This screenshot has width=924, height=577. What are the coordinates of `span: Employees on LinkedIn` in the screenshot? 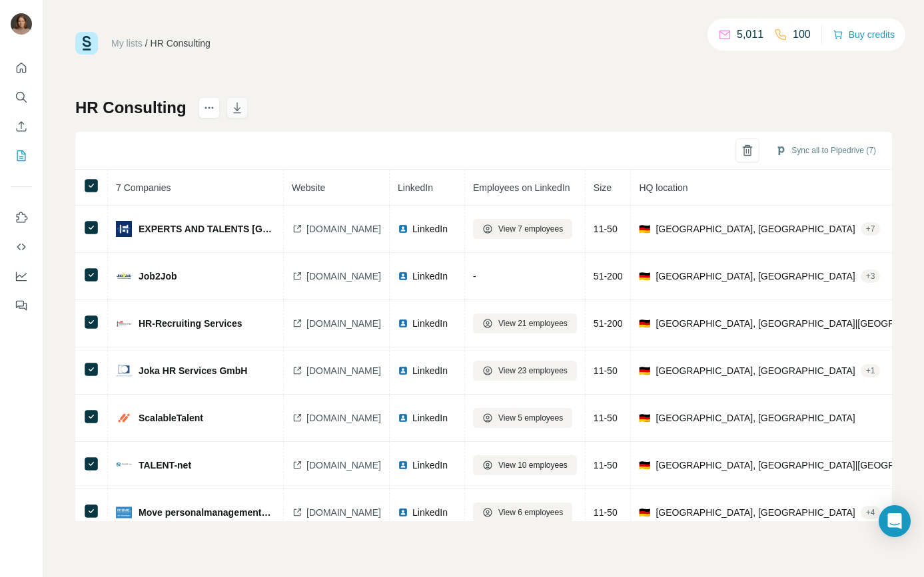 It's located at (521, 188).